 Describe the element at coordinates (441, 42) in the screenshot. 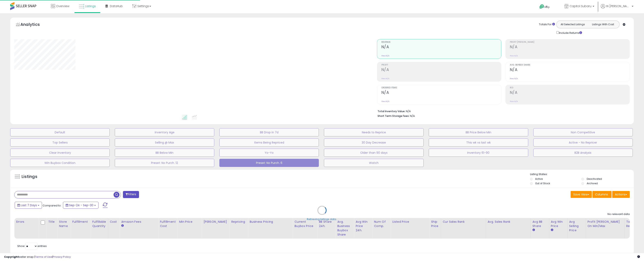

I see `span: Revenue` at that location.